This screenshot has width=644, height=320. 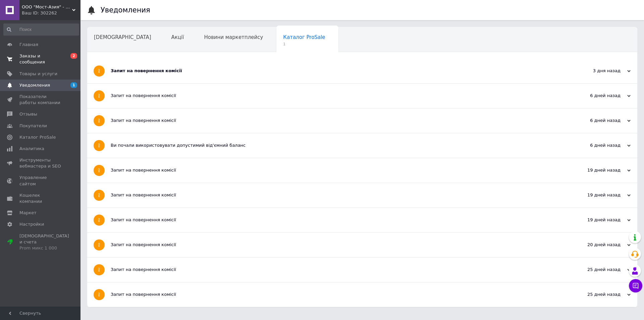 What do you see at coordinates (44, 248) in the screenshot?
I see `div: Prom микс 1 000` at bounding box center [44, 248].